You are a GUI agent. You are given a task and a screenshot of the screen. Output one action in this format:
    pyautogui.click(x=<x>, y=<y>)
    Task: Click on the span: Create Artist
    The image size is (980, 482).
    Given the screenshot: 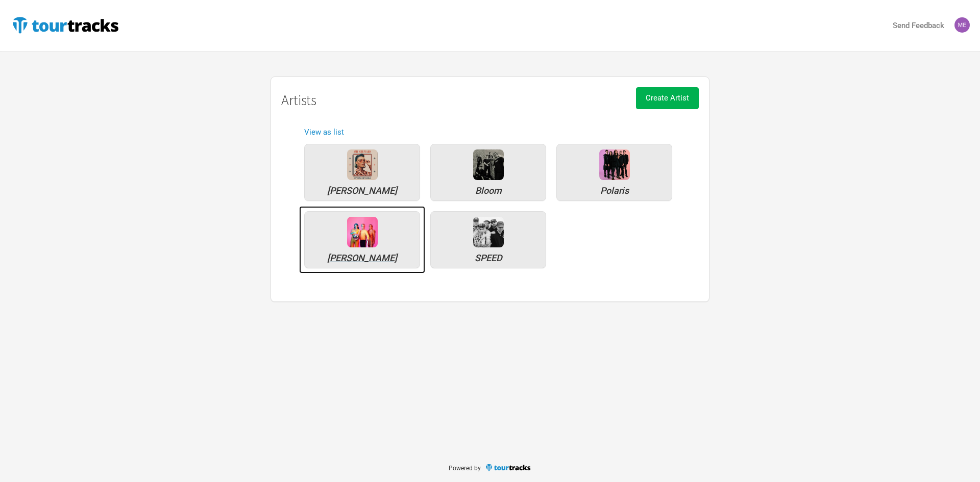 What is the action you would take?
    pyautogui.click(x=667, y=98)
    